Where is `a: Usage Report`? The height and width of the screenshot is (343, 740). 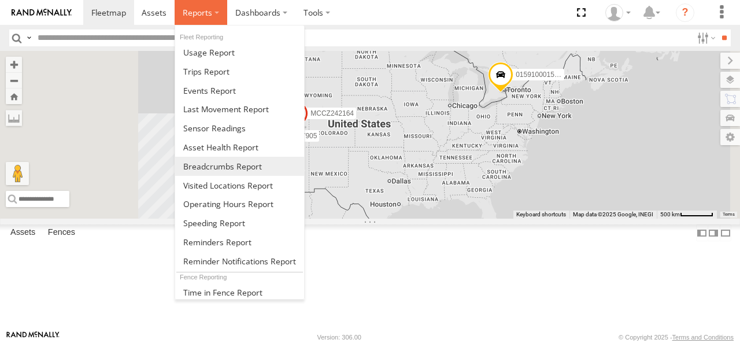 a: Usage Report is located at coordinates (239, 52).